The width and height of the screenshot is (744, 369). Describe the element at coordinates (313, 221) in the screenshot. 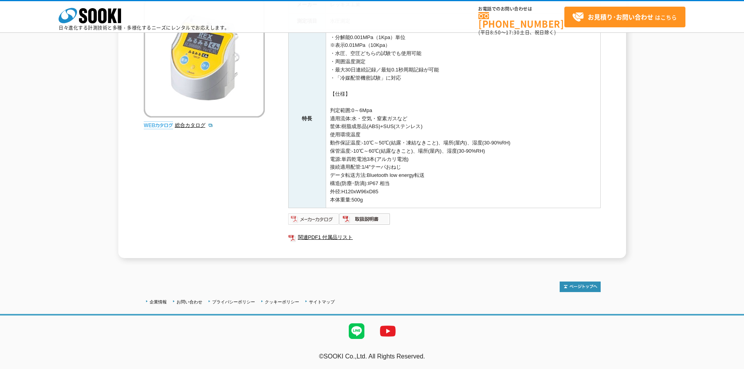

I see `a: メーカーカタログ` at that location.